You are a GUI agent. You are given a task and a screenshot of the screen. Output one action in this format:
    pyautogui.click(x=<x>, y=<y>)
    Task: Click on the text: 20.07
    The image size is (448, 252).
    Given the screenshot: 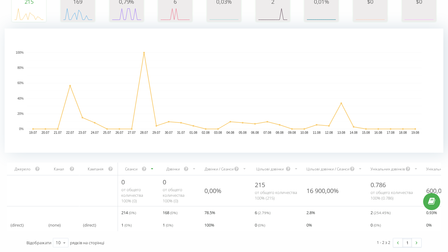 What is the action you would take?
    pyautogui.click(x=45, y=133)
    